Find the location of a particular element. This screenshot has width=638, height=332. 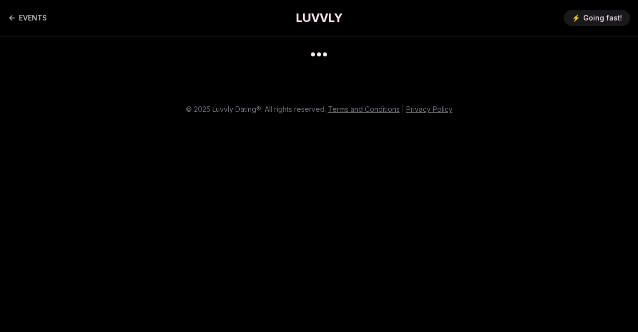

a: Terms and Conditions is located at coordinates (364, 109).